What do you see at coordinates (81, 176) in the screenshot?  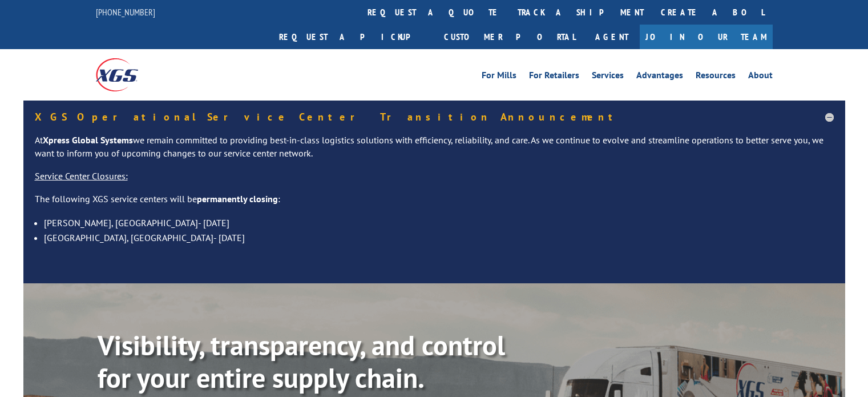 I see `u: Service Center Closures:` at bounding box center [81, 176].